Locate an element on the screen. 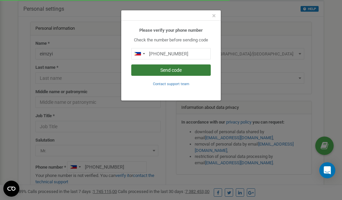 The image size is (342, 200). p: Check the number before sending code is located at coordinates (171, 40).